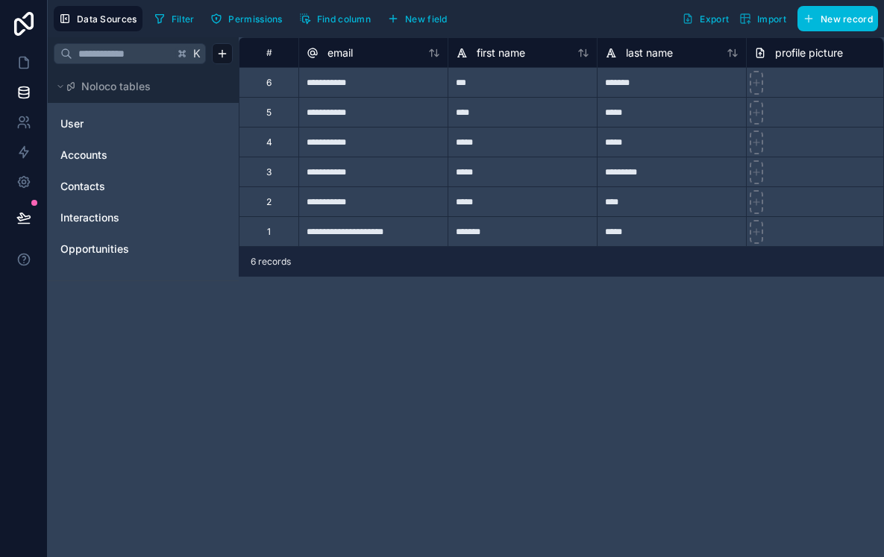 Image resolution: width=884 pixels, height=557 pixels. Describe the element at coordinates (501, 53) in the screenshot. I see `span: first name` at that location.